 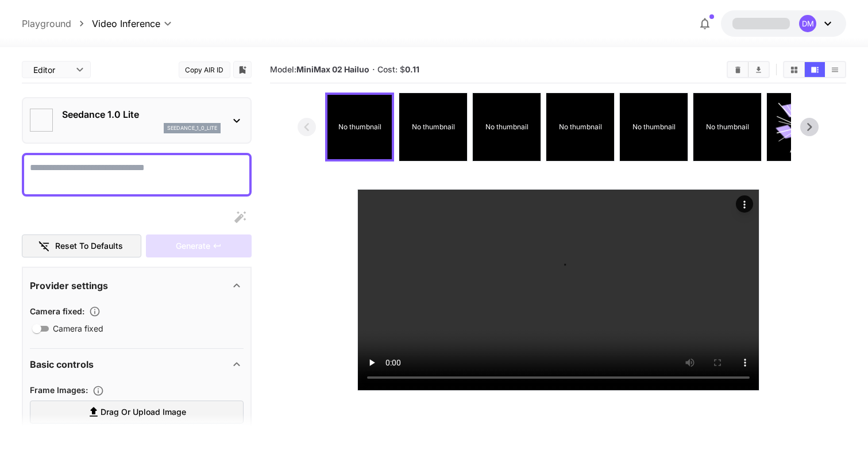 What do you see at coordinates (748, 69) in the screenshot?
I see `div: Clear AllDownload All` at bounding box center [748, 69].